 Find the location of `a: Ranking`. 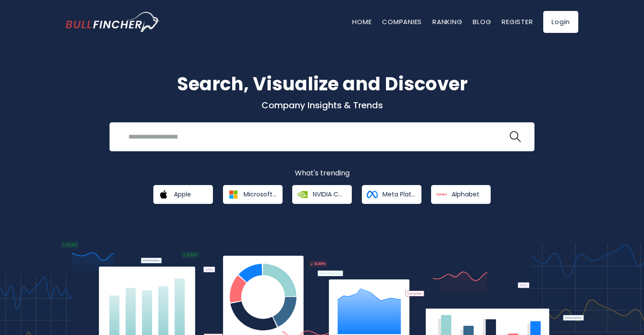

a: Ranking is located at coordinates (447, 22).